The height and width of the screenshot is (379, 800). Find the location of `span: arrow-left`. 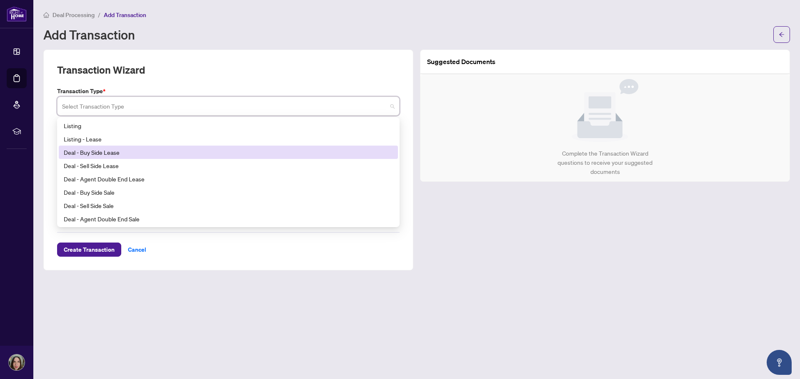

span: arrow-left is located at coordinates (781, 35).